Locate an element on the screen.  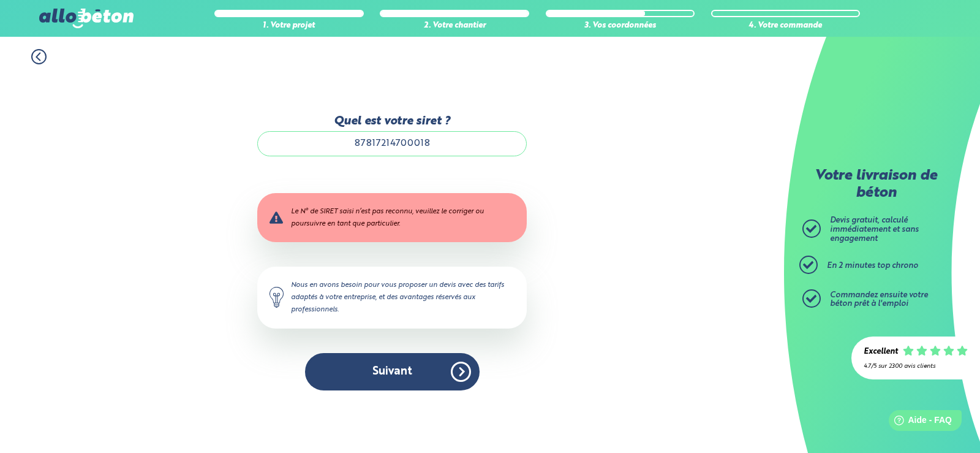
div: Le N° de SIRET saisi n’est pas reconnu, veuillez le corriger ou poursuivre en tant que particulier. is located at coordinates (392, 217).